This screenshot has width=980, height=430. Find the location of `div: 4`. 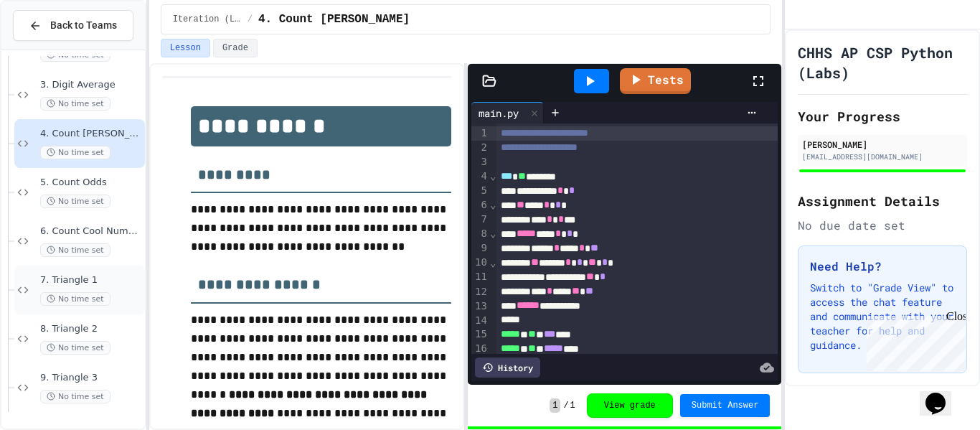

div: 4 is located at coordinates (480, 177).